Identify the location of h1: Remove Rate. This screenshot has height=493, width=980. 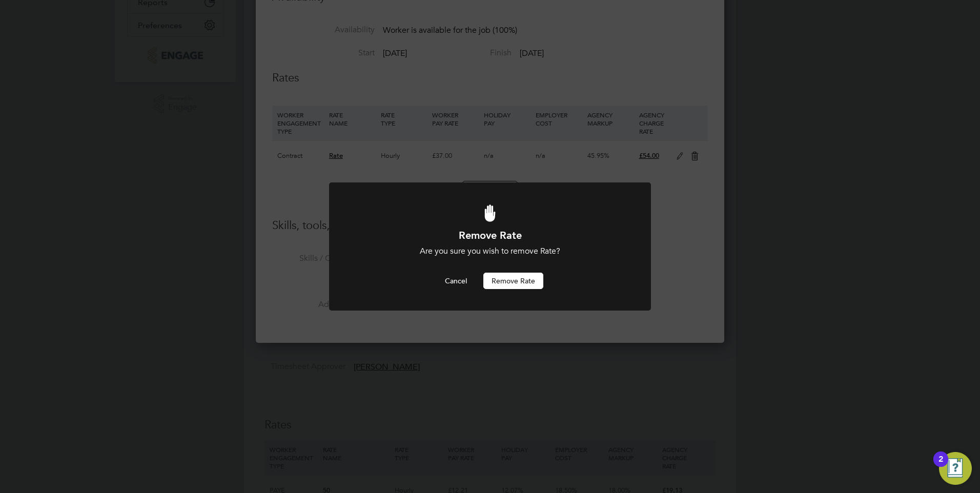
(490, 235).